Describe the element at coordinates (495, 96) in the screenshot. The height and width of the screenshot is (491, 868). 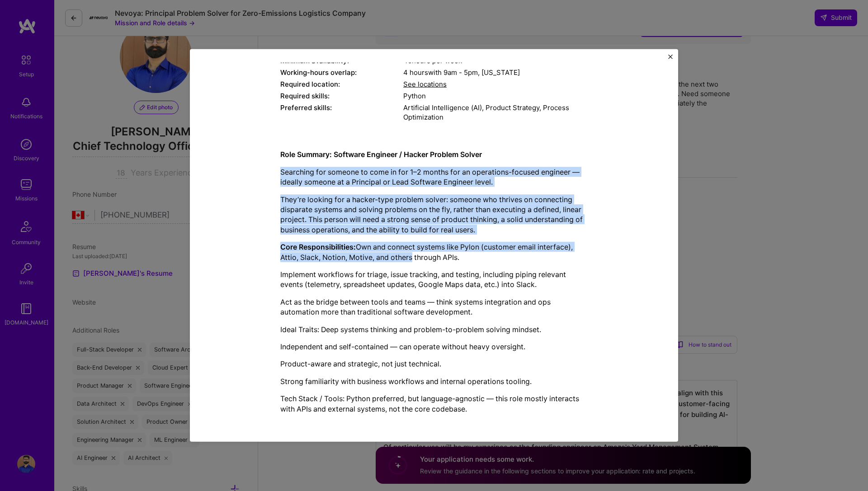
I see `div: Python` at that location.